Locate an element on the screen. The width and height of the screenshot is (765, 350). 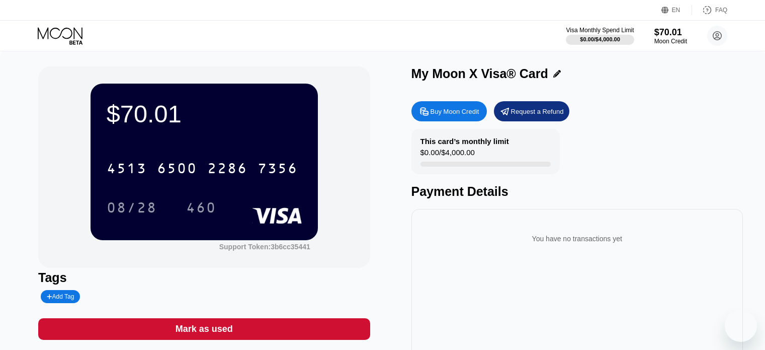
div: Moon Credit is located at coordinates (671, 41).